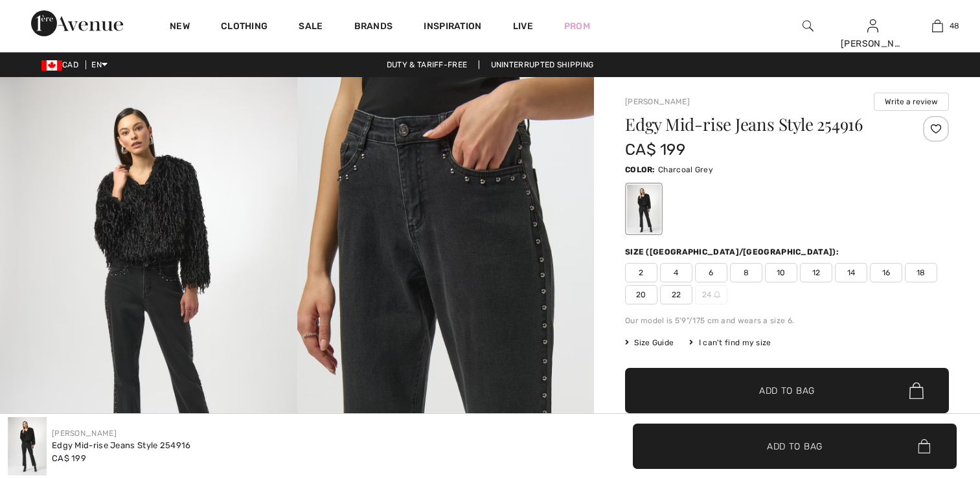 The image size is (980, 478). Describe the element at coordinates (27, 446) in the screenshot. I see `img: Edgy Mid-Rise Jeans Style 254916` at that location.